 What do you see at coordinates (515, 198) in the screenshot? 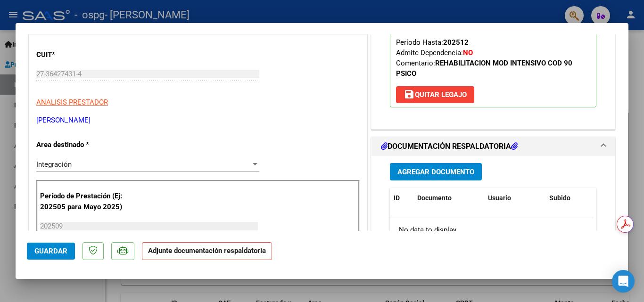
I see `datatable-header-cell: Usuario` at bounding box center [515, 198].